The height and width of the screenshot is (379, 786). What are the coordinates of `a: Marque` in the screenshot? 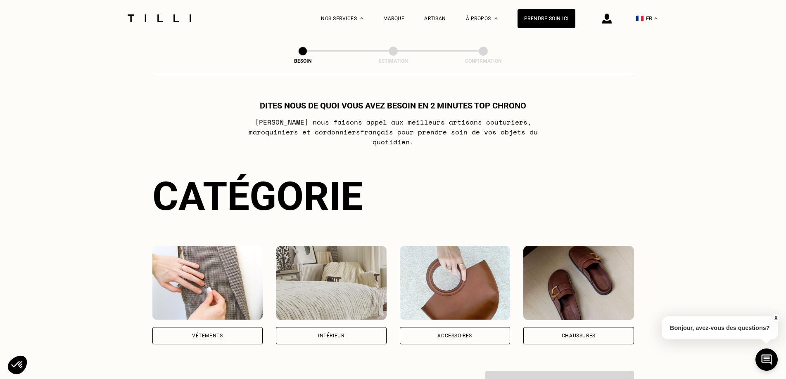 It's located at (394, 19).